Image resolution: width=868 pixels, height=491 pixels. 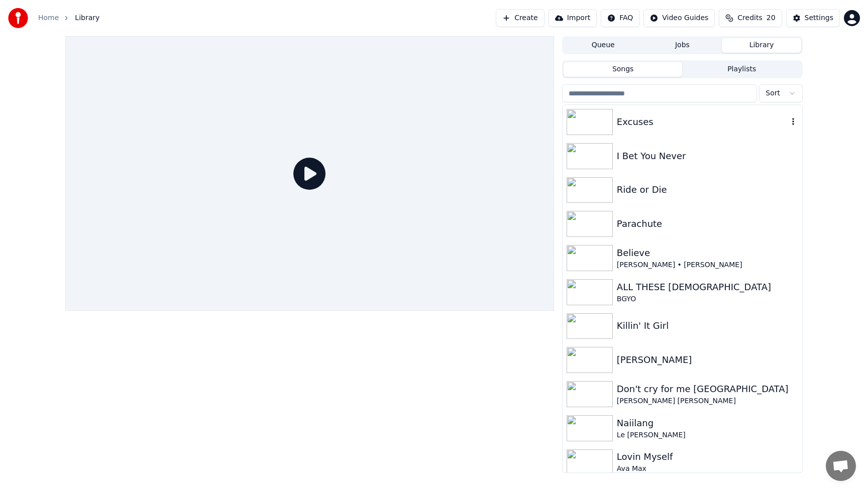 I want to click on span: Credits, so click(x=749, y=18).